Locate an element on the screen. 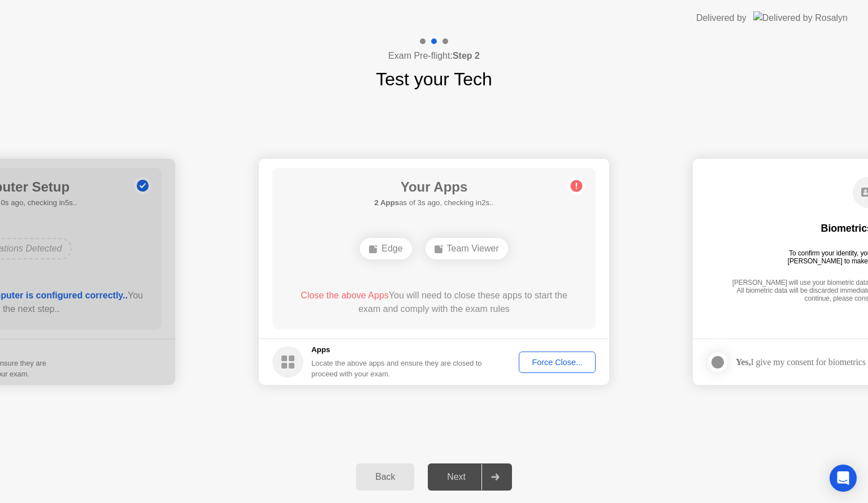 The height and width of the screenshot is (503, 868). div: You will need to close these apps to start the exam and comply with the exam rules is located at coordinates (434, 302).